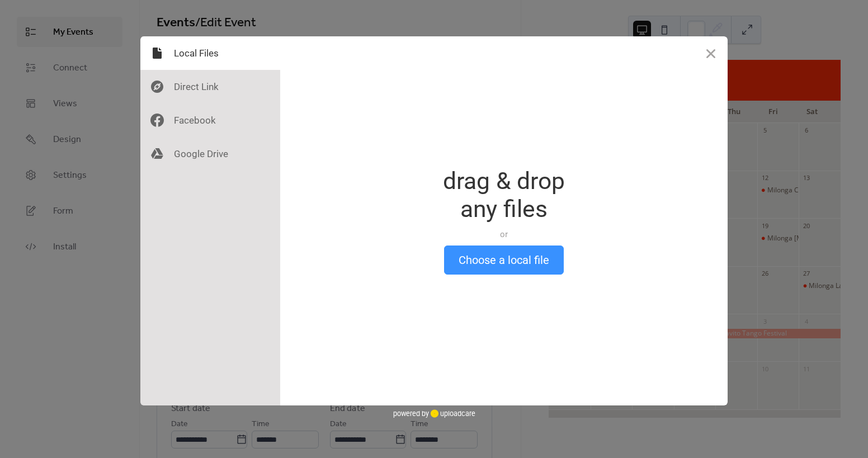 This screenshot has height=458, width=868. What do you see at coordinates (504, 195) in the screenshot?
I see `div: drag & drop any files` at bounding box center [504, 195].